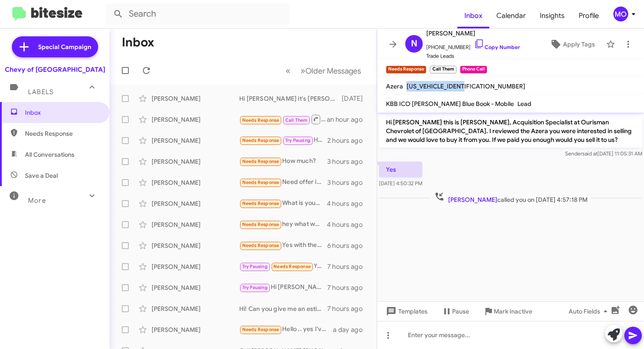  Describe the element at coordinates (283, 224) in the screenshot. I see `div: hey what was the max price your looking to pay for the vehicle` at that location.